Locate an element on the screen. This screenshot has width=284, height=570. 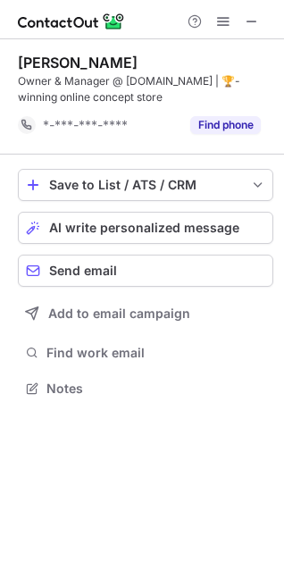
button: Send email is located at coordinates (146, 271).